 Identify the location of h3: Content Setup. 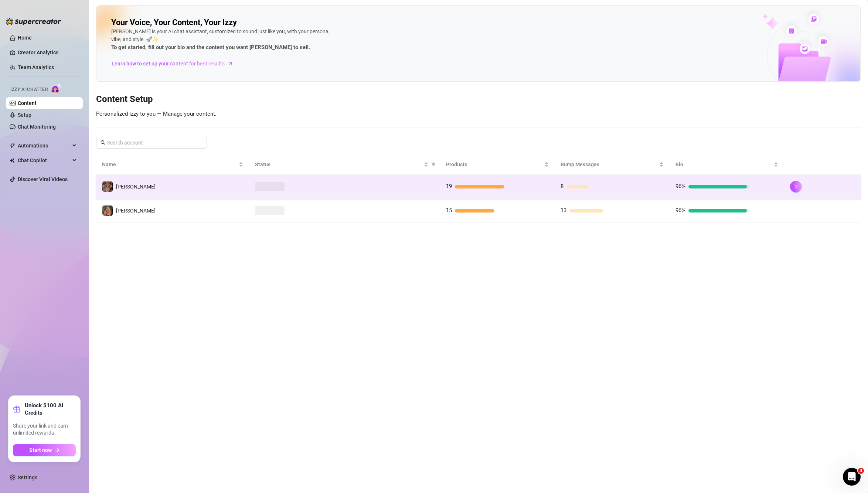
(478, 99).